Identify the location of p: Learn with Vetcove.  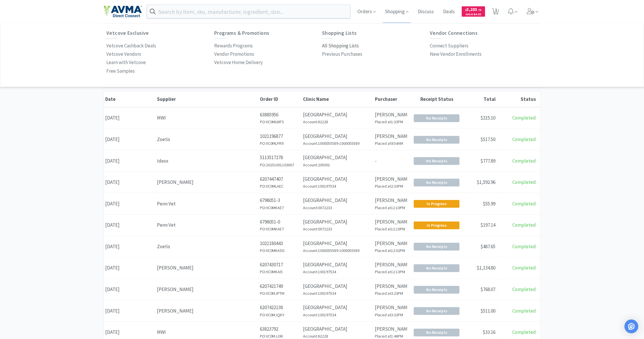
(126, 63).